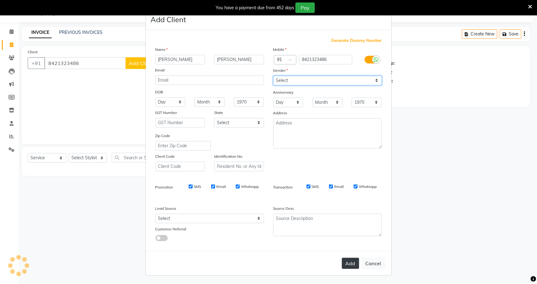  What do you see at coordinates (209, 80) in the screenshot?
I see `input: Email` at bounding box center [209, 80].